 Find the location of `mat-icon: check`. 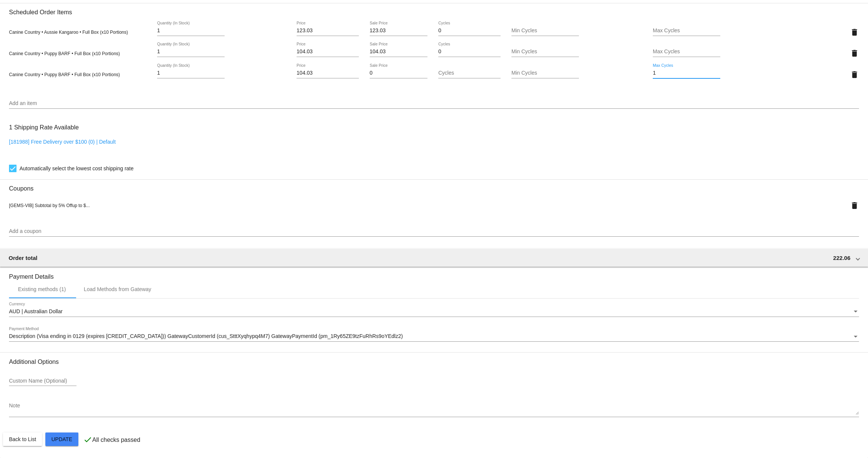

mat-icon: check is located at coordinates (88, 440).